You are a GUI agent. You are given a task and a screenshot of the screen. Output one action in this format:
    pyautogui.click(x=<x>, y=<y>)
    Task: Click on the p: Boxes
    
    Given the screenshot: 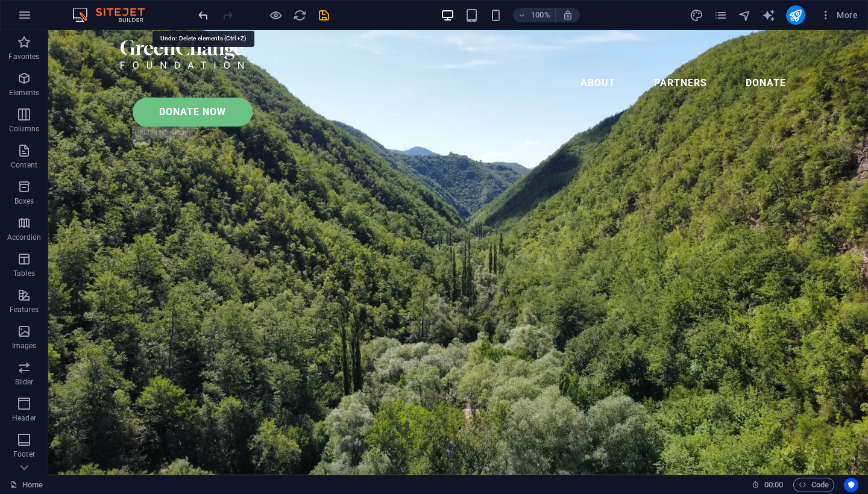 What is the action you would take?
    pyautogui.click(x=24, y=201)
    